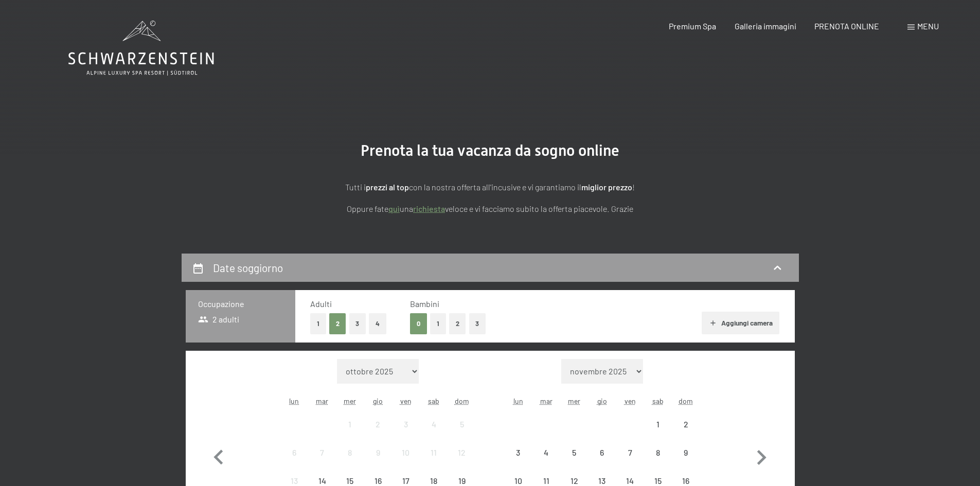 The width and height of the screenshot is (980, 486). I want to click on h3: Occupazione, so click(241, 304).